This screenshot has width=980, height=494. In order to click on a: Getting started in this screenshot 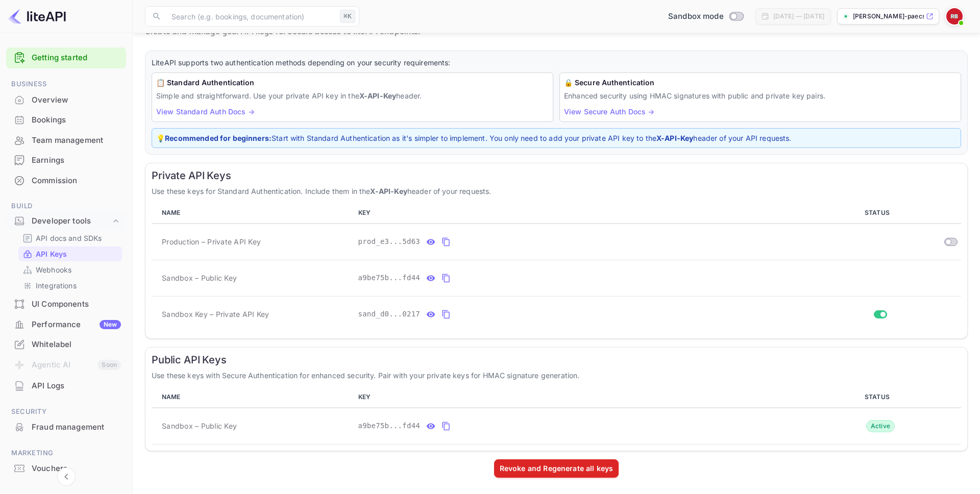, I will do `click(76, 58)`.